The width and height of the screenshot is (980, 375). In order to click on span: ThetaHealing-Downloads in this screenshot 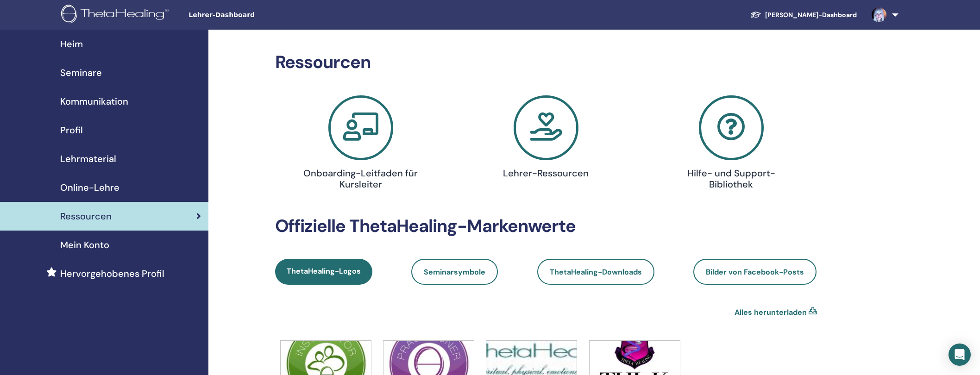, I will do `click(595, 272)`.